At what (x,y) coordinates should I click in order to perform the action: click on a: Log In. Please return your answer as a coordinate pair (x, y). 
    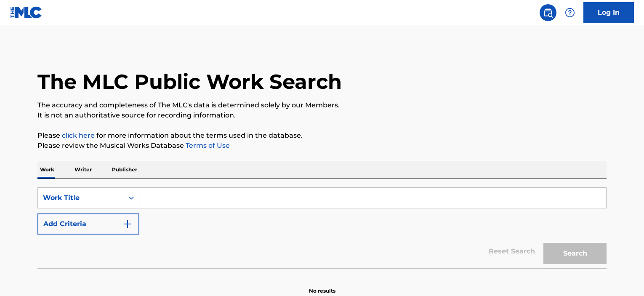
    Looking at the image, I should click on (609, 13).